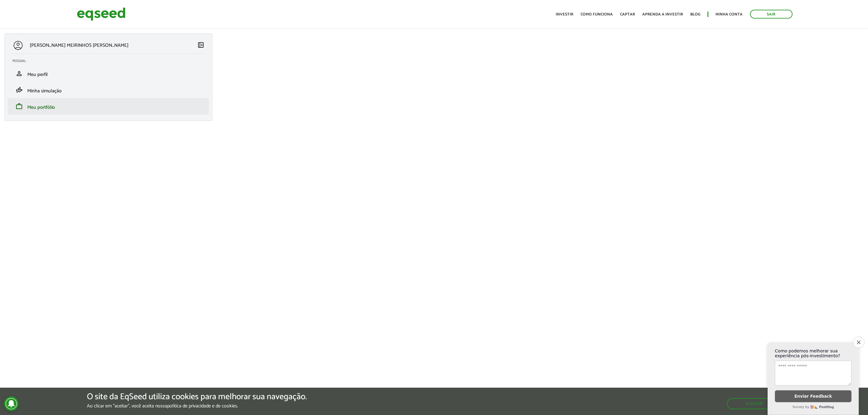 The image size is (868, 415). What do you see at coordinates (771, 14) in the screenshot?
I see `a: Sair` at bounding box center [771, 14].